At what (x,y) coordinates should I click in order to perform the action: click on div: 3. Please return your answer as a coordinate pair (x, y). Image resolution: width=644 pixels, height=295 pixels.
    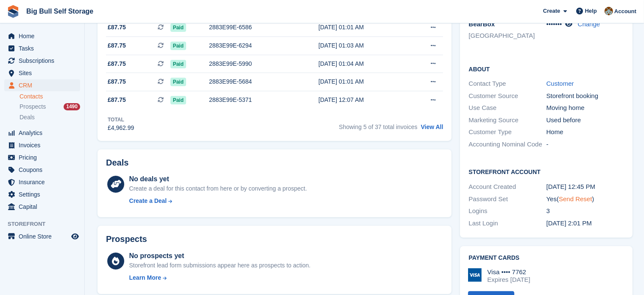
    Looking at the image, I should click on (585, 211).